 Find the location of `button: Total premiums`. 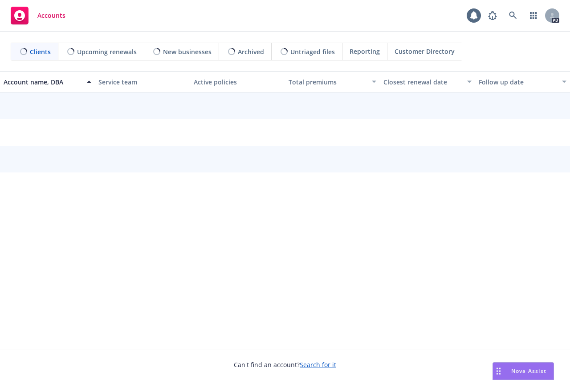

button: Total premiums is located at coordinates (332, 82).